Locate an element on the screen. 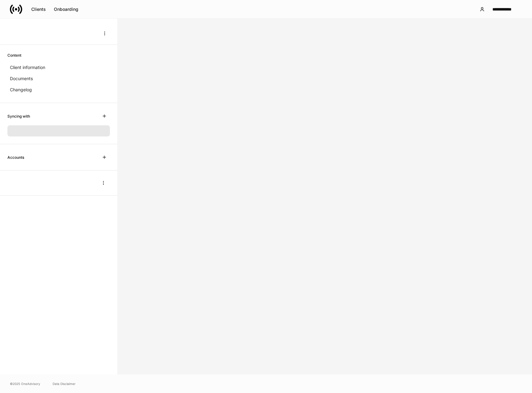  div: Onboarding is located at coordinates (66, 9).